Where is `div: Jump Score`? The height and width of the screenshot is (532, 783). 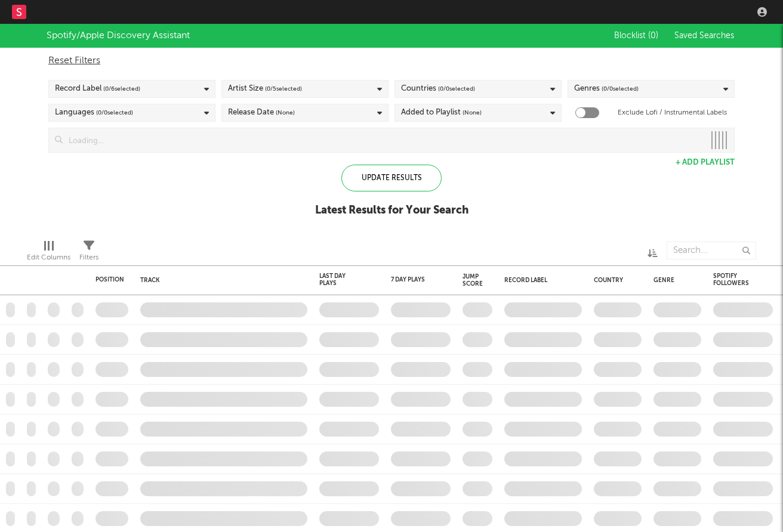
div: Jump Score is located at coordinates (473, 280).